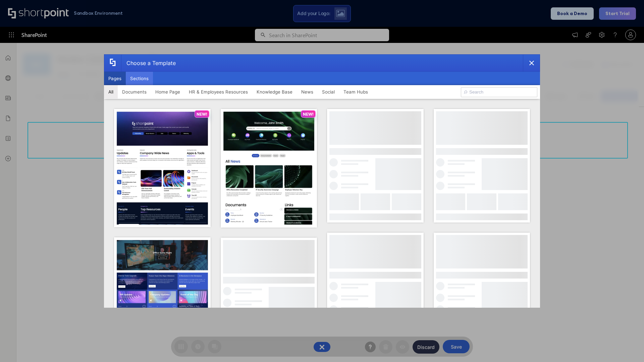 Image resolution: width=644 pixels, height=362 pixels. Describe the element at coordinates (168, 92) in the screenshot. I see `button: Home Page` at that location.